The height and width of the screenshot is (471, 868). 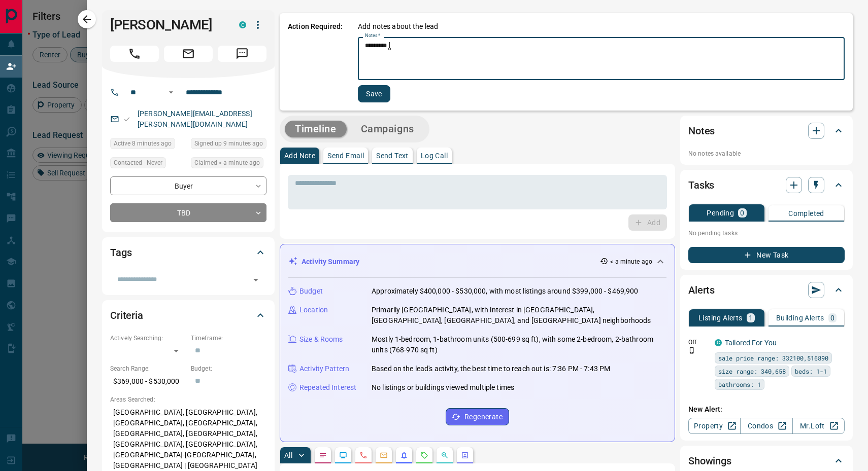 What do you see at coordinates (631, 262) in the screenshot?
I see `p: < a minute ago` at bounding box center [631, 262].